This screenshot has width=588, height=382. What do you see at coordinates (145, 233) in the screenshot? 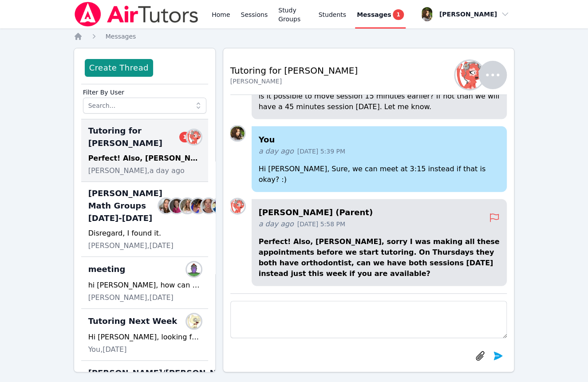
I see `div: Disregard, I found it.` at bounding box center [145, 233].